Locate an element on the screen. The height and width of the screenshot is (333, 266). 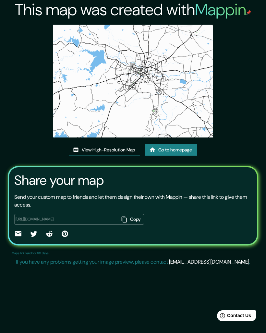
img: mappin-pin is located at coordinates (249, 13).